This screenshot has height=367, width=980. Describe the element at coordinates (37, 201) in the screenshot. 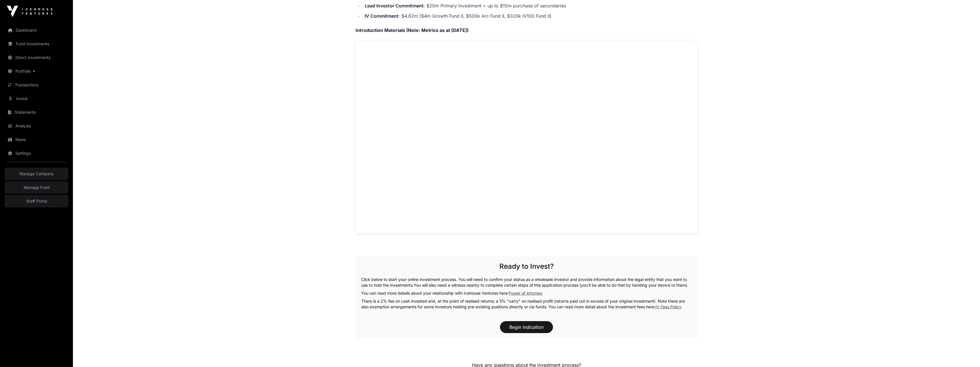

I see `a: Staff Portal` at that location.